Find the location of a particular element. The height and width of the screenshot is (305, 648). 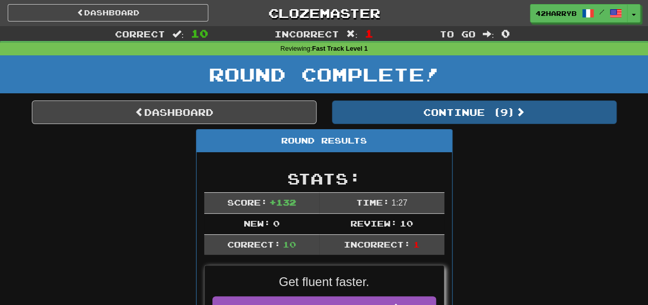

span: + 132 is located at coordinates (283, 202).